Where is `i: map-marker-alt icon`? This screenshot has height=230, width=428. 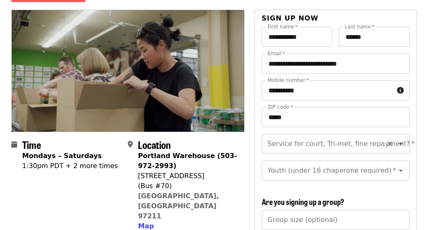 i: map-marker-alt icon is located at coordinates (130, 145).